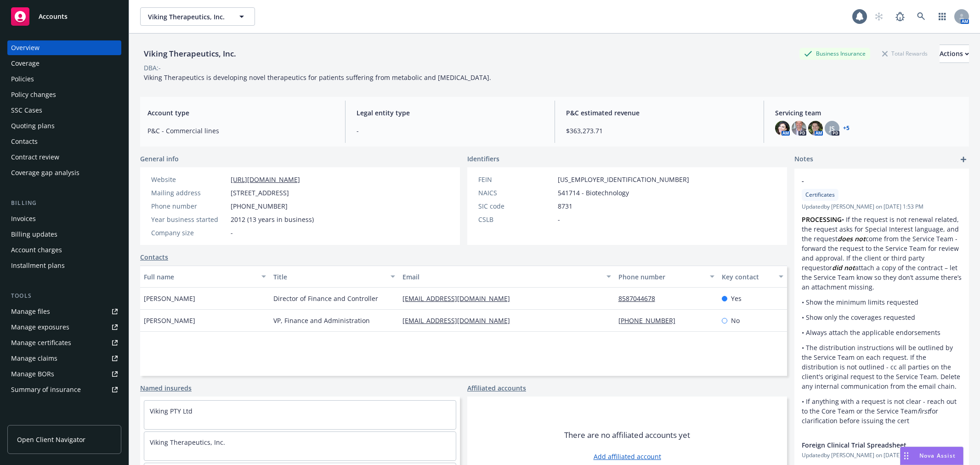 The width and height of the screenshot is (980, 465). Describe the element at coordinates (27, 110) in the screenshot. I see `div: SSC Cases` at that location.